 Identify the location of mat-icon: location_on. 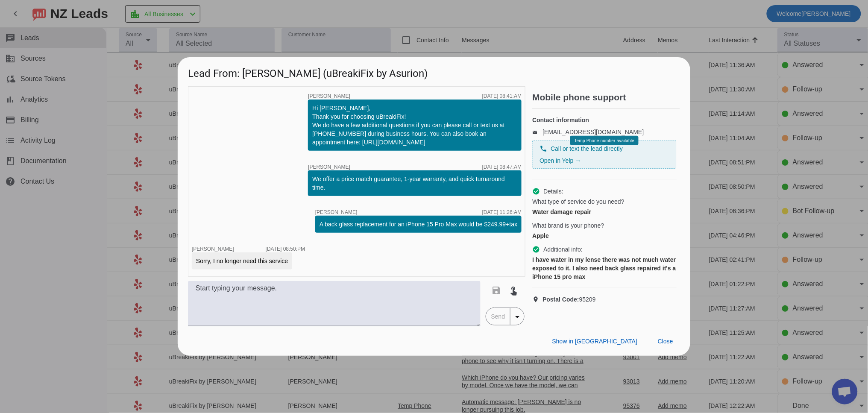
(537, 300).